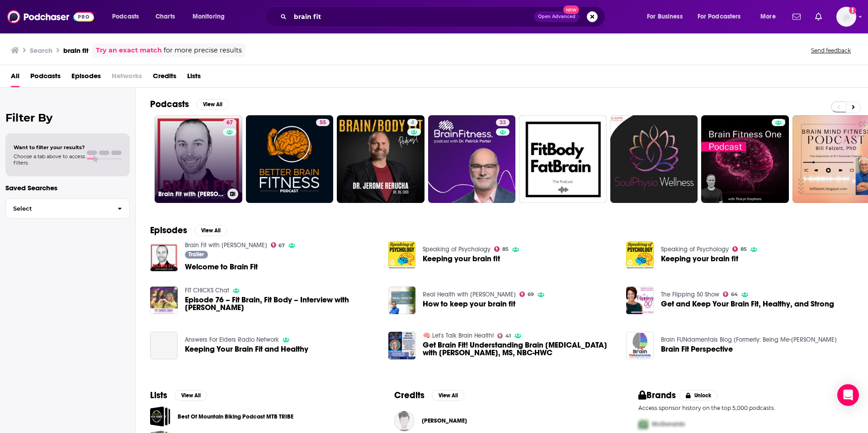 The image size is (868, 433). Describe the element at coordinates (402, 345) in the screenshot. I see `img: Get Brain Fit! Understanding Brain Health Coaching with Trish Turo, MS, NBC-HWC` at that location.